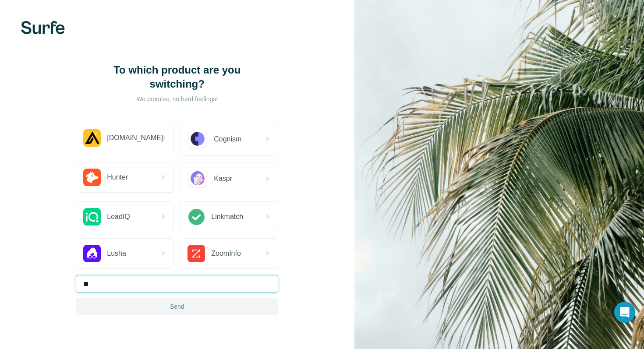 Image resolution: width=644 pixels, height=349 pixels. I want to click on span: Linkmatch, so click(227, 217).